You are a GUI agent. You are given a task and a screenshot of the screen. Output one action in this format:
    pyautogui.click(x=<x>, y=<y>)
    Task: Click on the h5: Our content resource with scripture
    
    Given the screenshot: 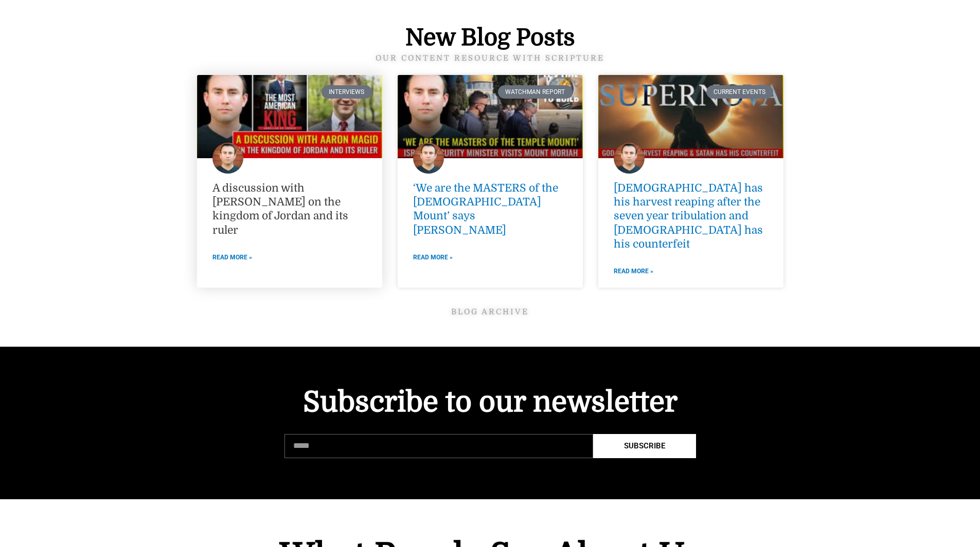 What is the action you would take?
    pyautogui.click(x=490, y=58)
    